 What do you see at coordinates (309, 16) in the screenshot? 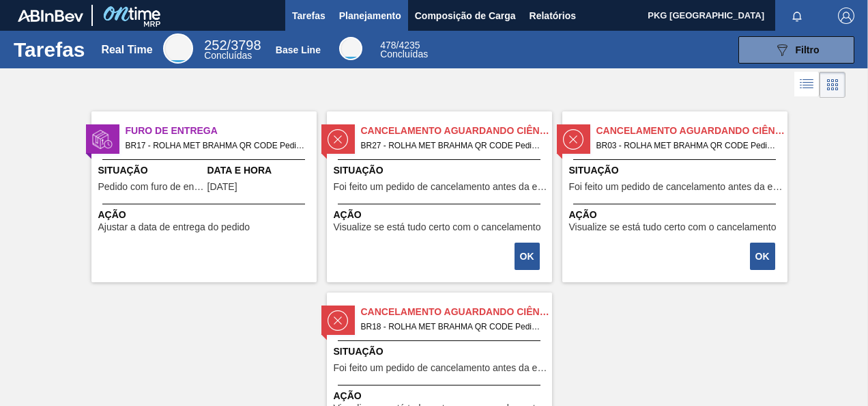
I see `span: Tarefas` at bounding box center [309, 16].